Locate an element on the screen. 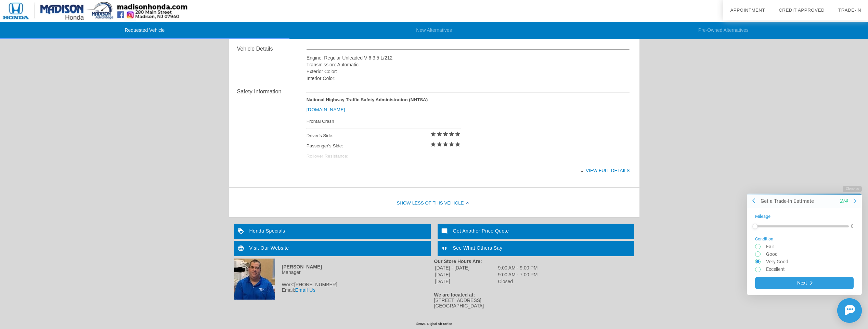 The width and height of the screenshot is (868, 329). img: ic_language_white_24dp_2x.png is located at coordinates (242, 249).